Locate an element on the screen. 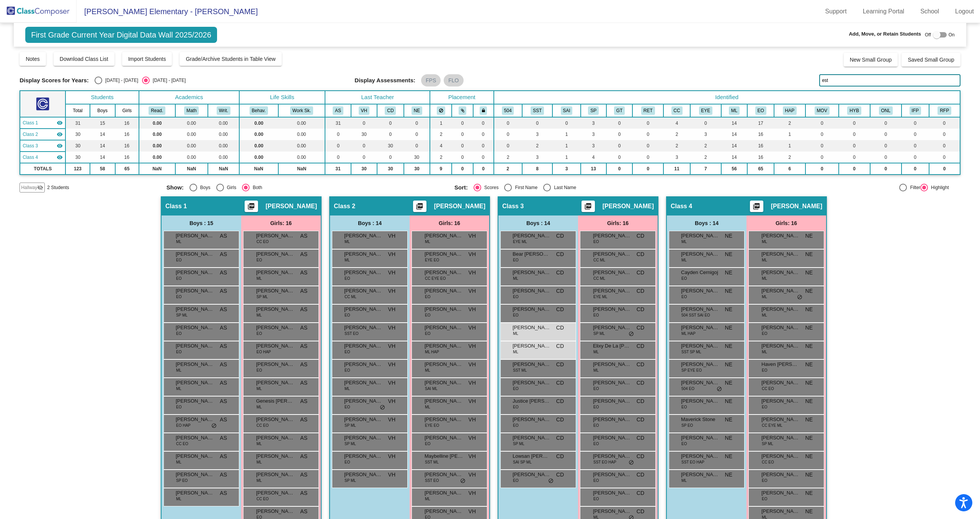 This screenshot has height=519, width=980. td: 58 is located at coordinates (102, 169).